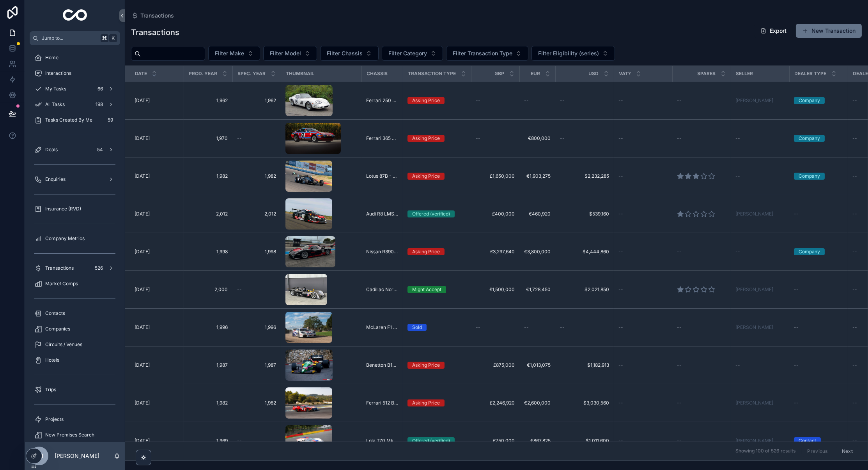 This screenshot has width=868, height=470. Describe the element at coordinates (309, 365) in the screenshot. I see `img: 936173.jpg` at that location.